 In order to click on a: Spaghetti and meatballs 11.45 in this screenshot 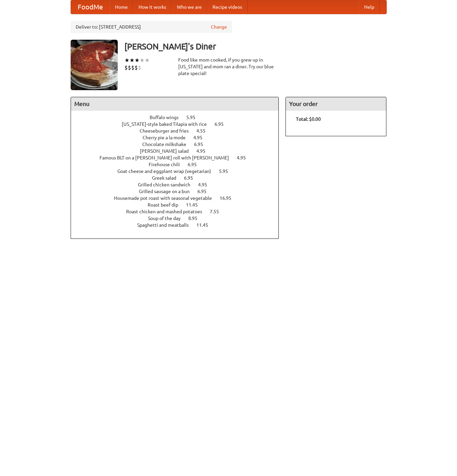, I will do `click(179, 225)`.